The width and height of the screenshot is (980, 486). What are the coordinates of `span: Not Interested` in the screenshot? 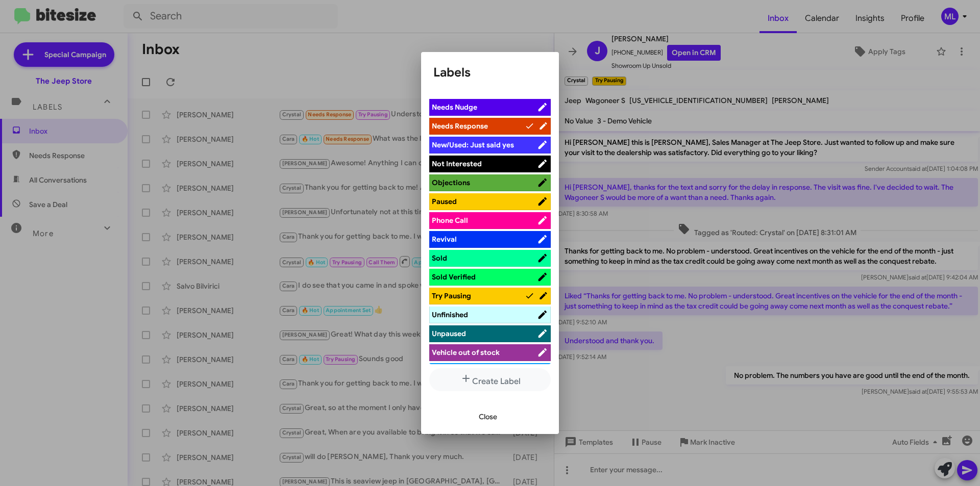 It's located at (457, 164).